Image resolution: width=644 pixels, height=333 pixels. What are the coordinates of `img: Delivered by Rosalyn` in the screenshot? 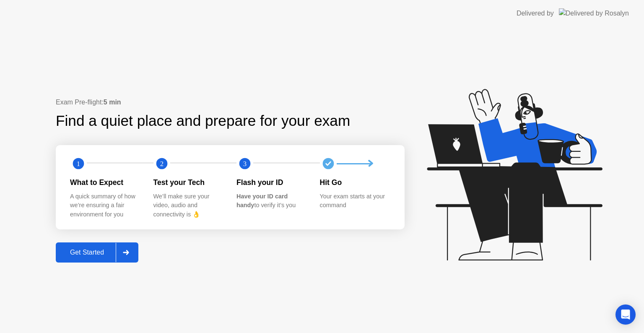 It's located at (594, 13).